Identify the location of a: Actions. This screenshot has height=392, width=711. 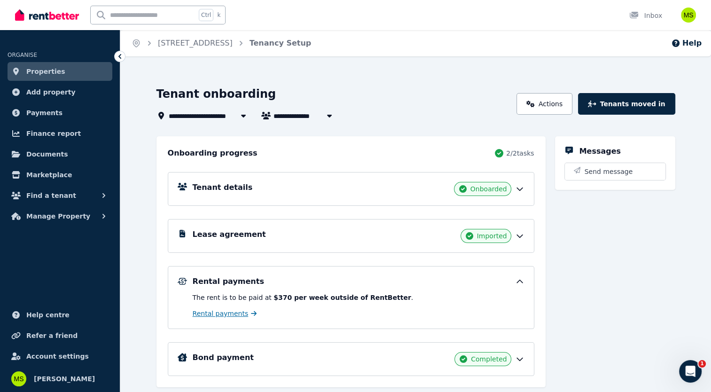
(544, 104).